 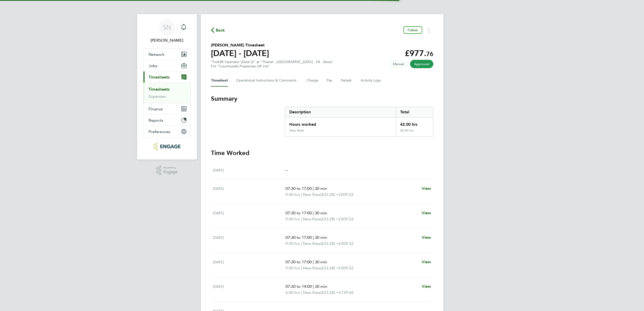 I want to click on button: Back, so click(x=218, y=30).